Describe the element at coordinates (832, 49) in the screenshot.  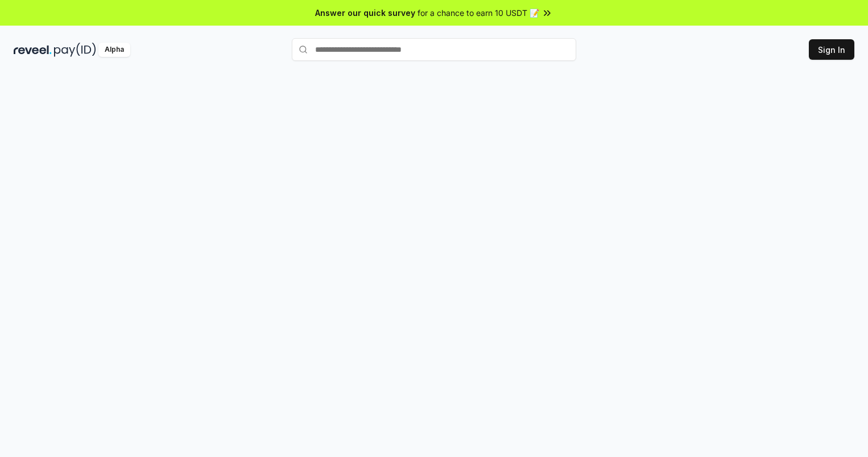
I see `button: Sign In` at that location.